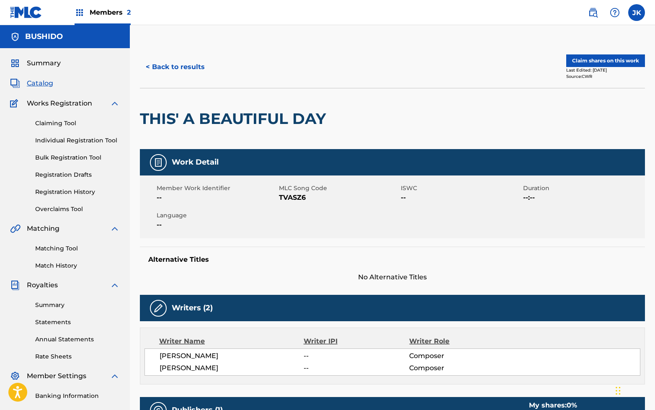 The image size is (655, 410). I want to click on img: Member Settings, so click(15, 376).